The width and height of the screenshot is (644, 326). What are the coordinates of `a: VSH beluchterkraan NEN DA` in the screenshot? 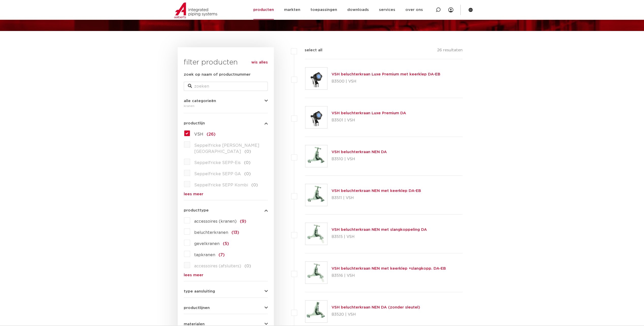 It's located at (359, 152).